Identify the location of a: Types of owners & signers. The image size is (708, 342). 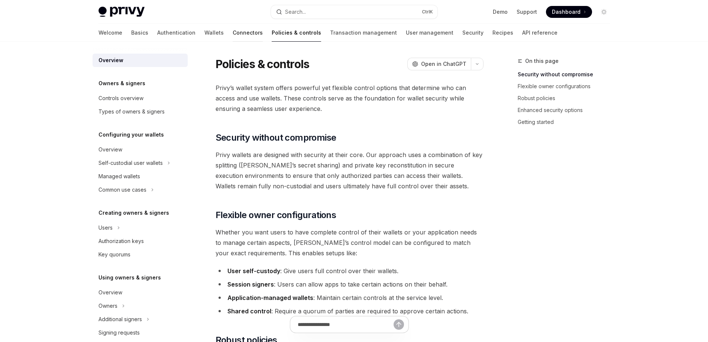
(140, 112).